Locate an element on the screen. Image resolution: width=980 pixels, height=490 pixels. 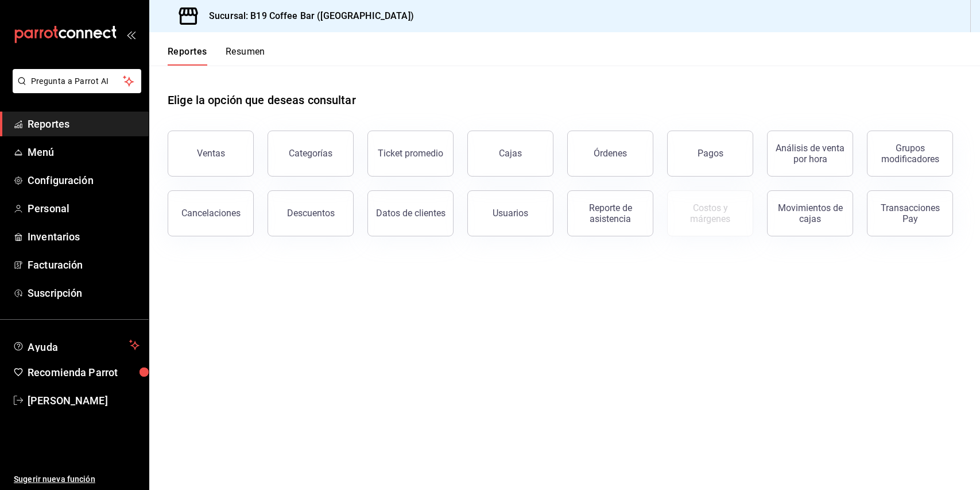
button: Datos de clientes is located at coordinates (411, 213).